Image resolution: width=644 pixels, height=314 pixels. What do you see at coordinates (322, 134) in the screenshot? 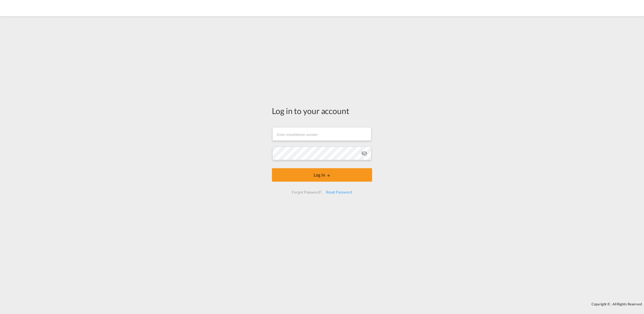
I see `input: Enter email/phone number` at bounding box center [322, 134].